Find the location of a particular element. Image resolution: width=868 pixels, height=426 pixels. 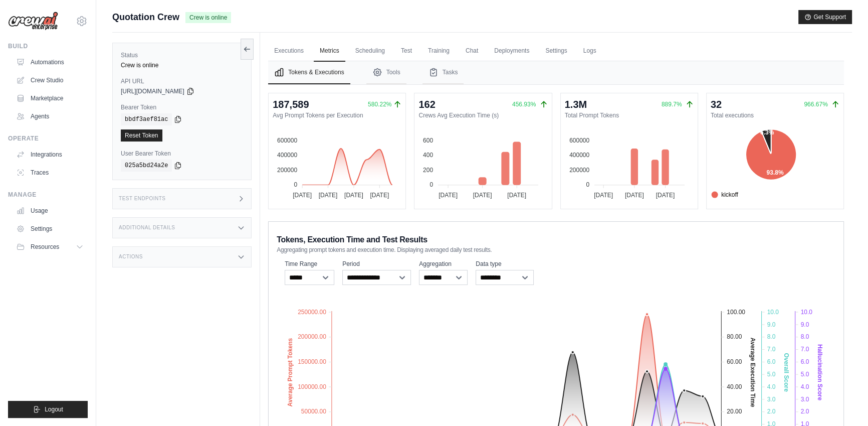

text: Average Prompt Tokens is located at coordinates (290, 372).